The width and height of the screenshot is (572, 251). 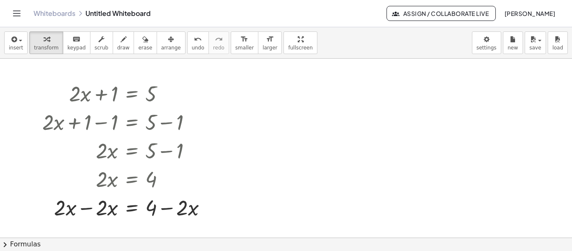 I want to click on span: scrub, so click(x=101, y=48).